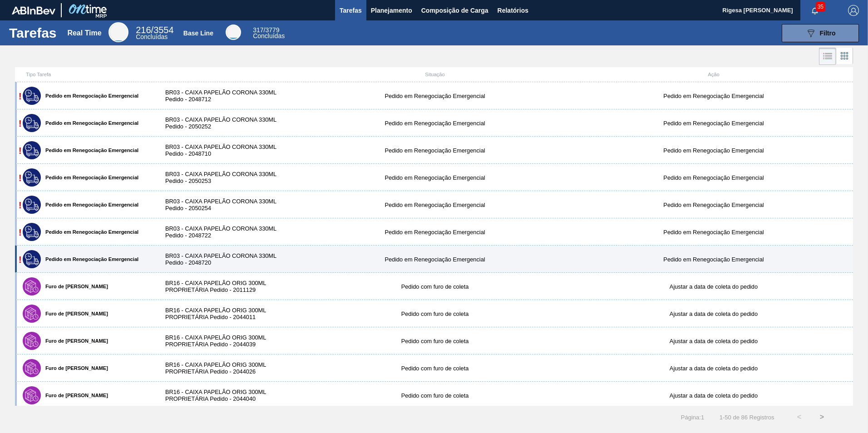 This screenshot has width=868, height=433. I want to click on span: Tarefas, so click(351, 10).